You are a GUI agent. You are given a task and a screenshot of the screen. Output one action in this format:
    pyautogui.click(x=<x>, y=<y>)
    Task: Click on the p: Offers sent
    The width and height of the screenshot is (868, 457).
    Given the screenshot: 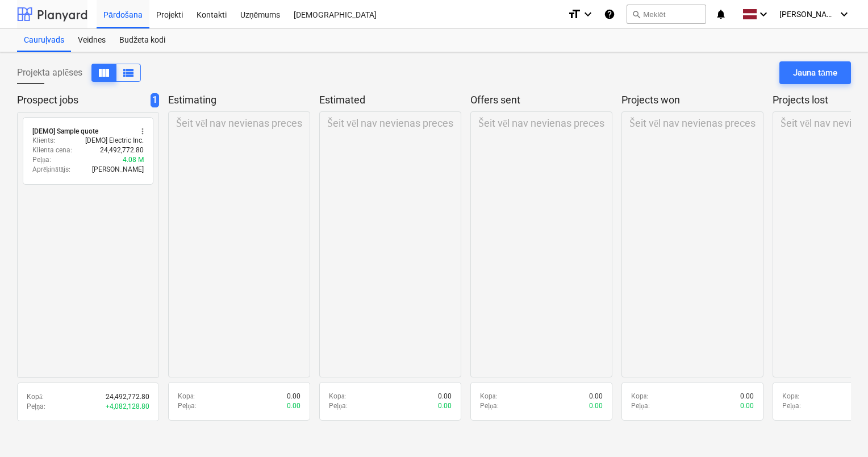 What is the action you would take?
    pyautogui.click(x=539, y=100)
    